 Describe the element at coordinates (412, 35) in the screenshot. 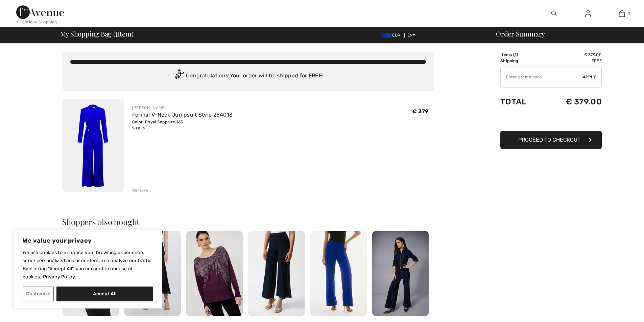

I see `span: EN` at that location.